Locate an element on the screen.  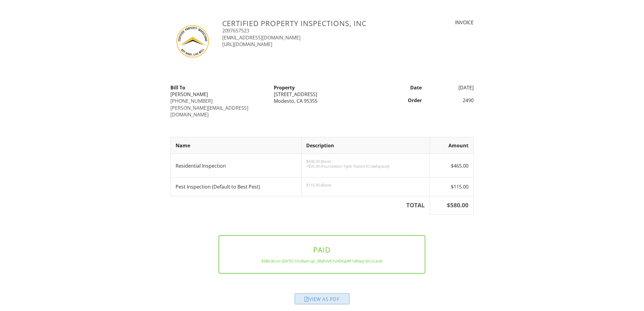
a: 2097657523 is located at coordinates (236, 31).